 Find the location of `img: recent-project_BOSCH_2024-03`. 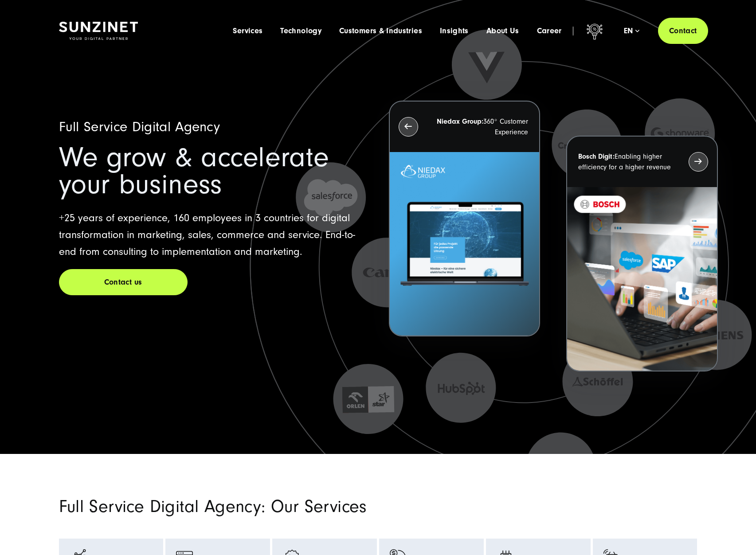

img: recent-project_BOSCH_2024-03 is located at coordinates (642, 279).